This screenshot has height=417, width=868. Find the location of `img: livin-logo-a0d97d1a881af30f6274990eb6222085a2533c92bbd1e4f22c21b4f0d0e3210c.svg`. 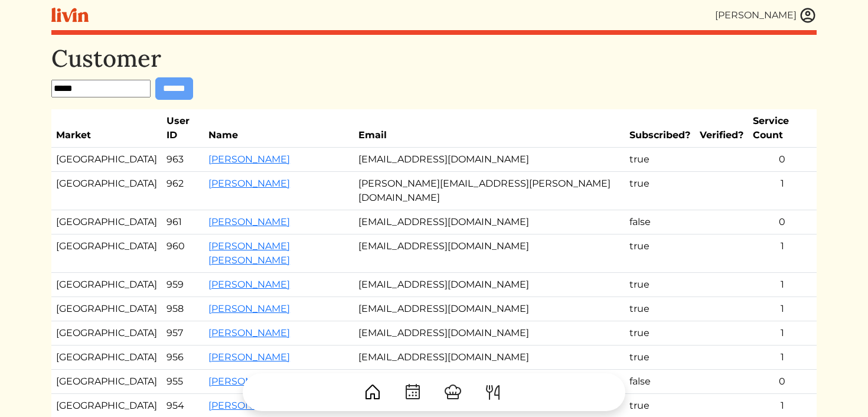

img: livin-logo-a0d97d1a881af30f6274990eb6222085a2533c92bbd1e4f22c21b4f0d0e3210c.svg is located at coordinates (70, 15).